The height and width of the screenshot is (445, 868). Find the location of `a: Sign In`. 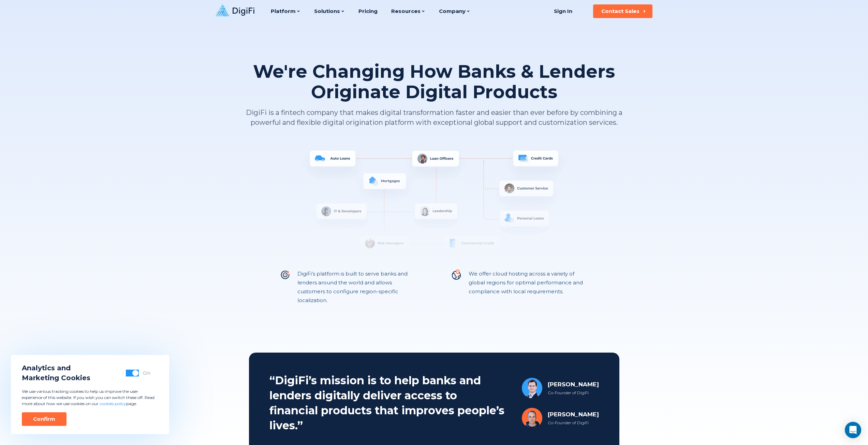

a: Sign In is located at coordinates (563, 11).